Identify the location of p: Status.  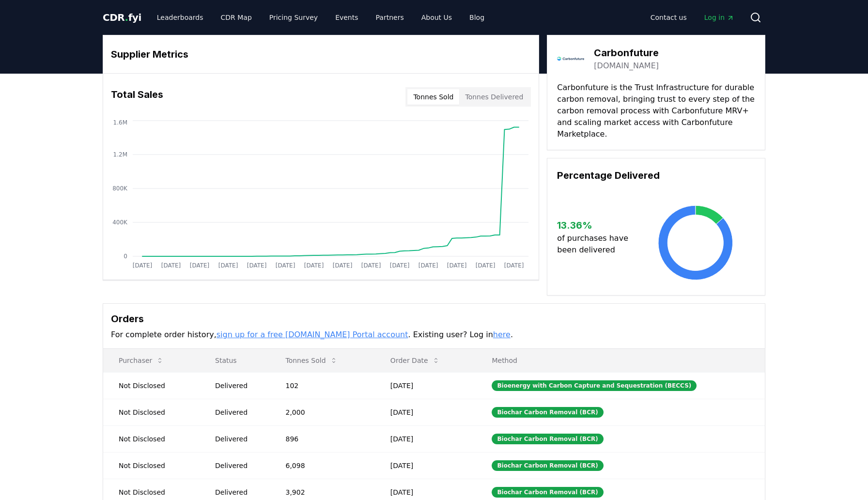
(234, 361).